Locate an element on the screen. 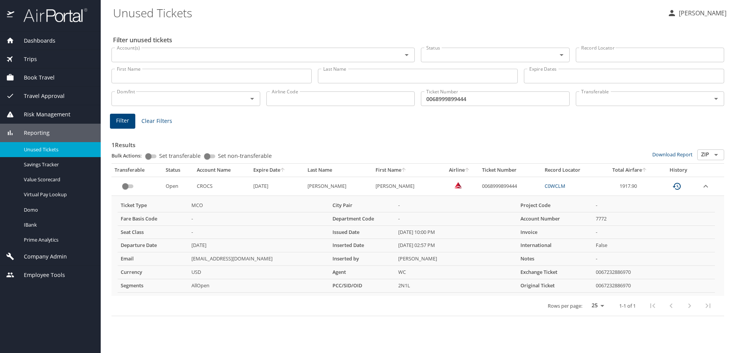 This screenshot has height=353, width=738. span: Domo is located at coordinates (58, 210).